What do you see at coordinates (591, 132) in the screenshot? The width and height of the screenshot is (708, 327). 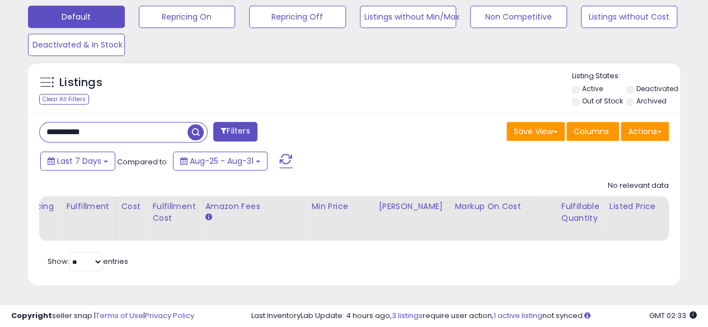 I see `span: Columns` at bounding box center [591, 132].